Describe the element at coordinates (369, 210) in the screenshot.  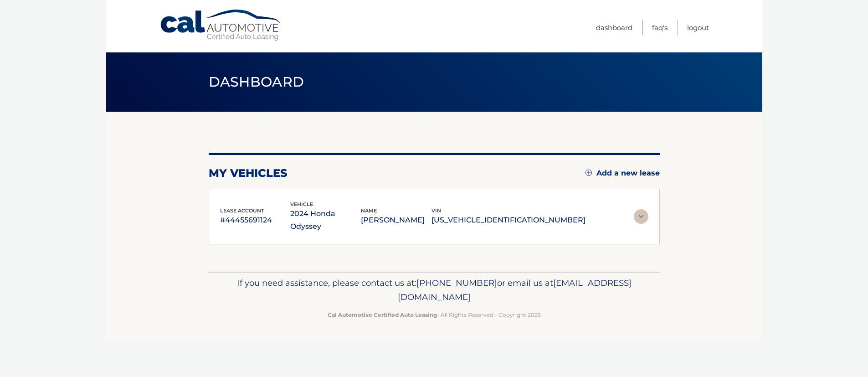
I see `span: name` at that location.